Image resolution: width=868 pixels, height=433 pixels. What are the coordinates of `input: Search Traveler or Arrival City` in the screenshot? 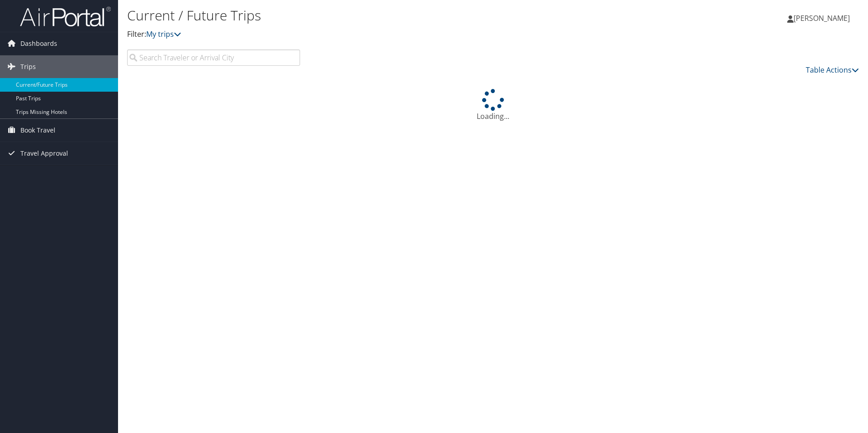 It's located at (213, 58).